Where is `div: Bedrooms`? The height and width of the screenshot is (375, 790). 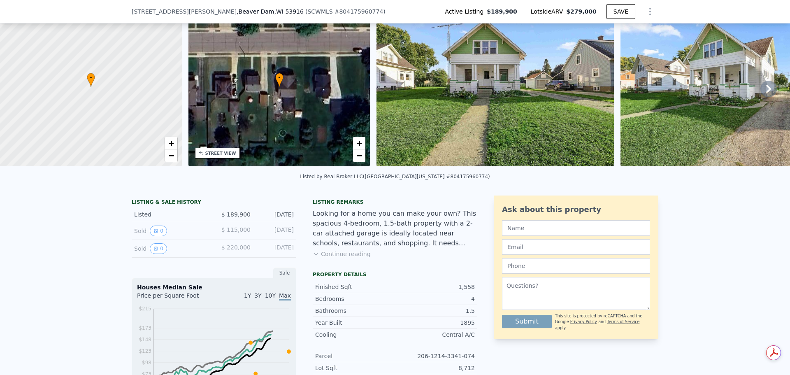 div: Bedrooms is located at coordinates (355, 299).